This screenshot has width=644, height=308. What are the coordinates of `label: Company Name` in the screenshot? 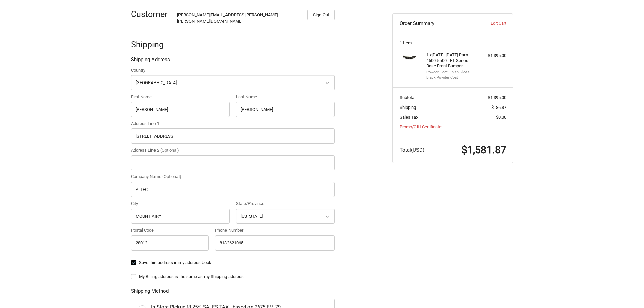 It's located at (232, 177).